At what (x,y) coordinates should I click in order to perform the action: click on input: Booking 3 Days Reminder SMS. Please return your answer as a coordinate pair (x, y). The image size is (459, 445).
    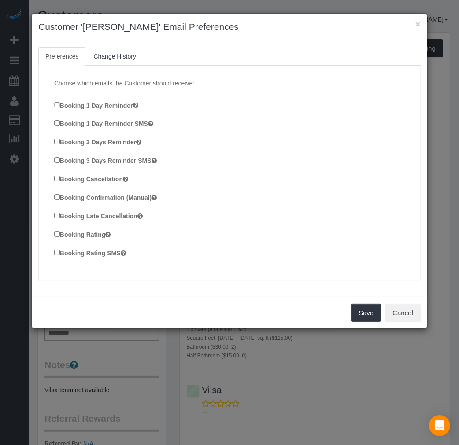
    Looking at the image, I should click on (57, 160).